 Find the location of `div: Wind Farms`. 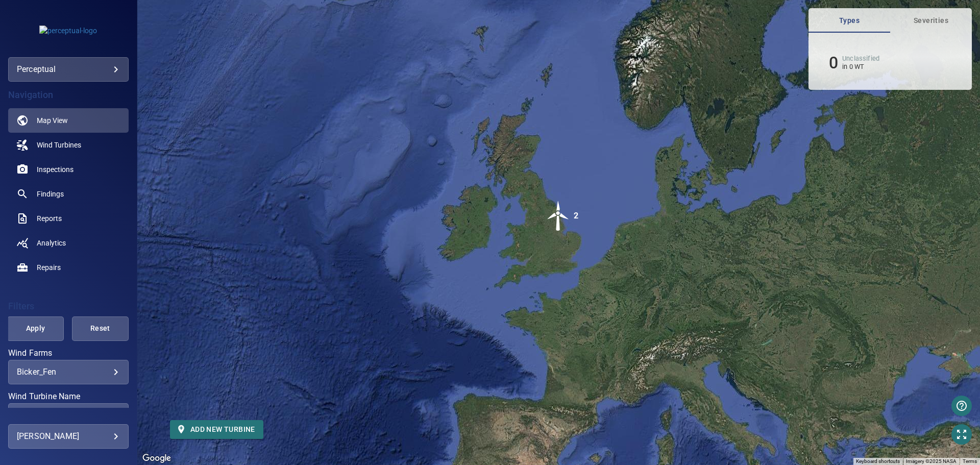

div: Wind Farms is located at coordinates (68, 372).